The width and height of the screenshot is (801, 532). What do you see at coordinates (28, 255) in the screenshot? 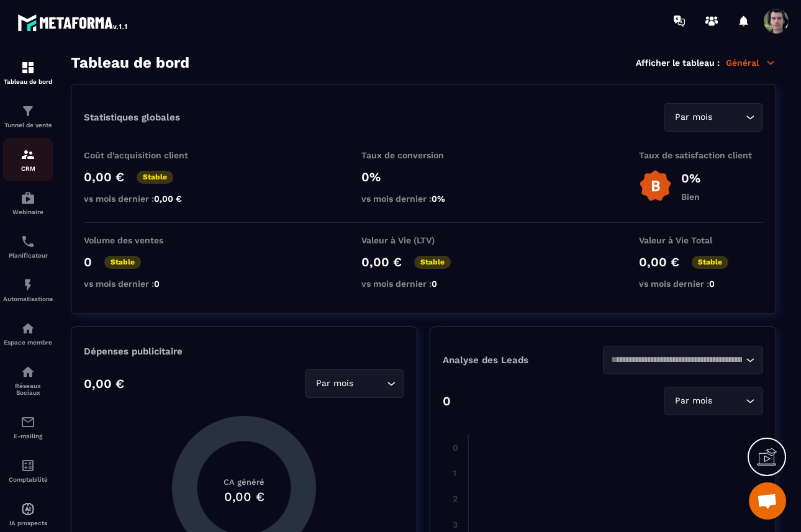
I see `p: Planificateur` at bounding box center [28, 255].